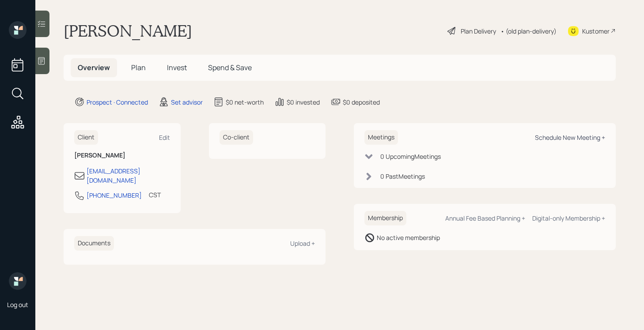 This screenshot has width=644, height=330. What do you see at coordinates (303, 102) in the screenshot?
I see `div: $0 invested` at bounding box center [303, 102].